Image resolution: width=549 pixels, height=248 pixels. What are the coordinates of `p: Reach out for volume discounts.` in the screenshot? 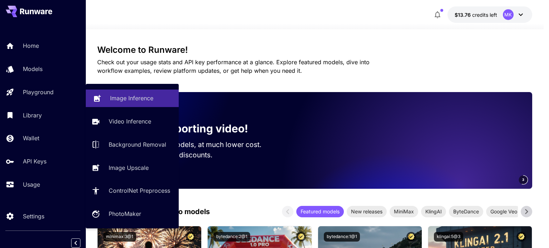 It's located at (192, 155).